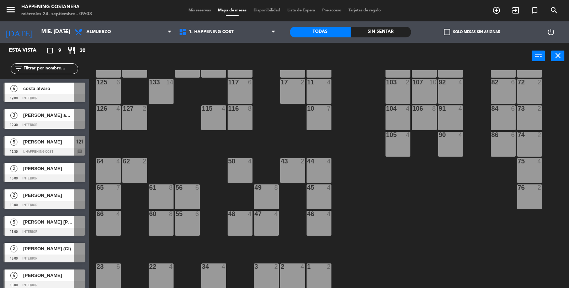 The width and height of the screenshot is (569, 288). I want to click on div: 48, so click(228, 214).